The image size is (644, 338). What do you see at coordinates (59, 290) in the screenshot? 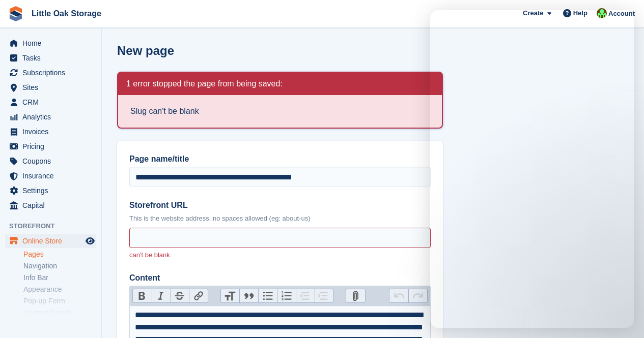
I see `a: Appearance` at bounding box center [59, 290].